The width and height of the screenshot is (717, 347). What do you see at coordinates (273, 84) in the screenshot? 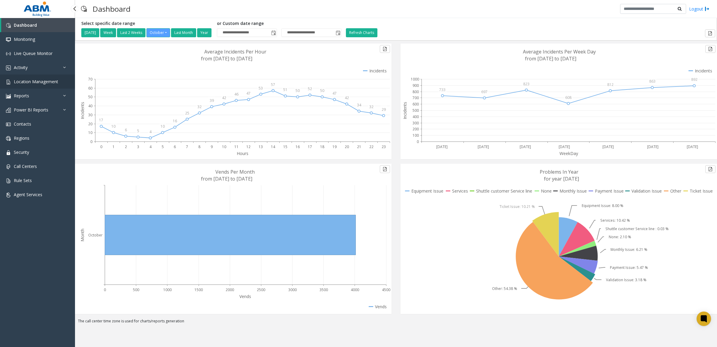
I see `text: 57` at bounding box center [273, 84].